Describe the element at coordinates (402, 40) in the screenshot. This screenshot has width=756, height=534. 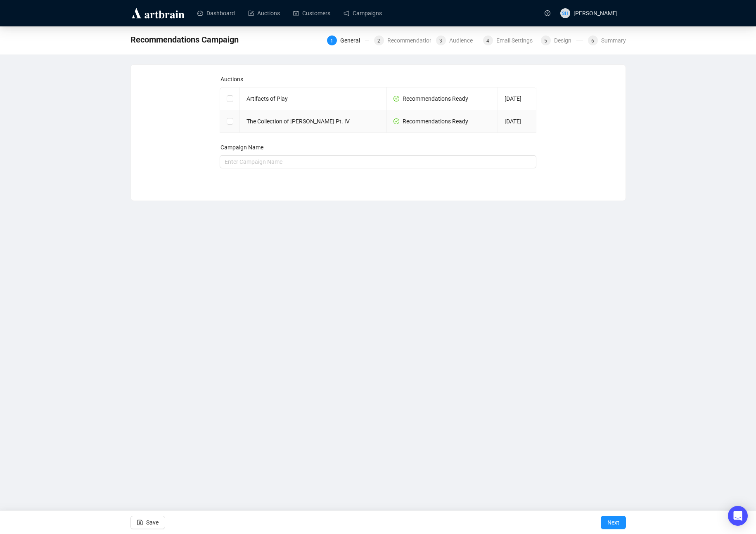
I see `div: 2Recommendations` at that location.